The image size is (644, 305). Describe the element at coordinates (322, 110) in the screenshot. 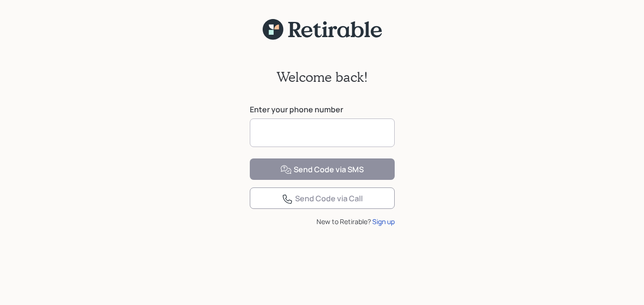

I see `label: Enter your phone number` at that location.